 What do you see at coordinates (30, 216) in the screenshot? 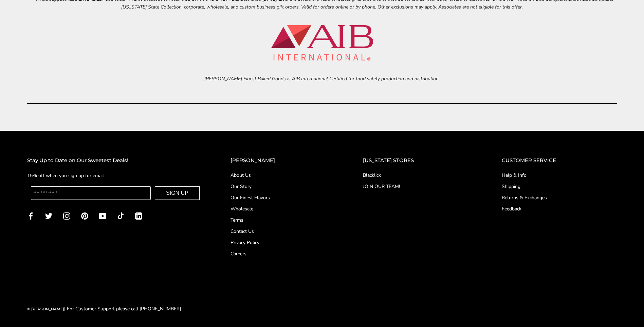
I see `a: Facebook` at bounding box center [30, 216].